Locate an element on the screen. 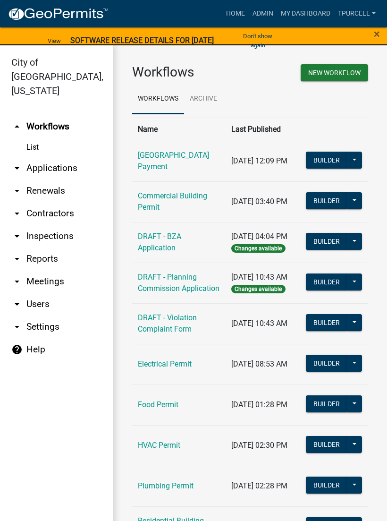 The height and width of the screenshot is (521, 387). button: New Workflow is located at coordinates (334, 73).